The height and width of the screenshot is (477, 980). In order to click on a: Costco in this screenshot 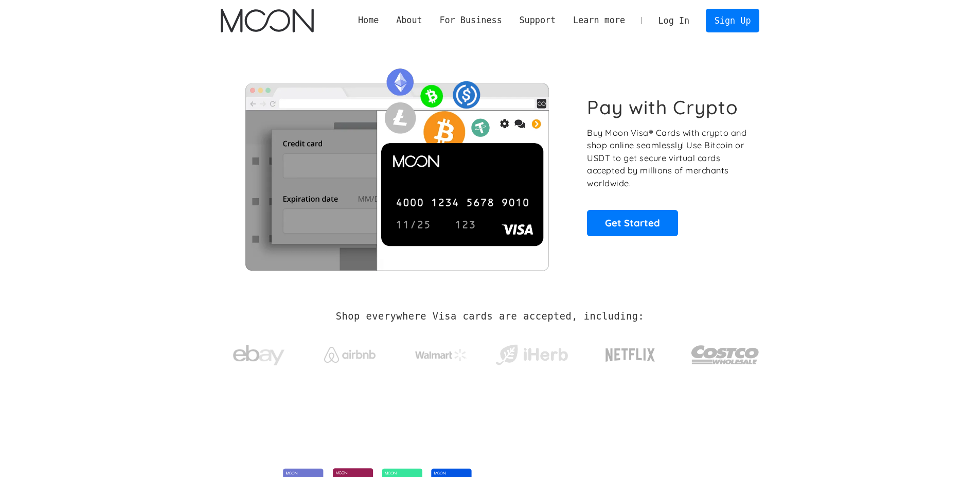, I will do `click(726, 352)`.